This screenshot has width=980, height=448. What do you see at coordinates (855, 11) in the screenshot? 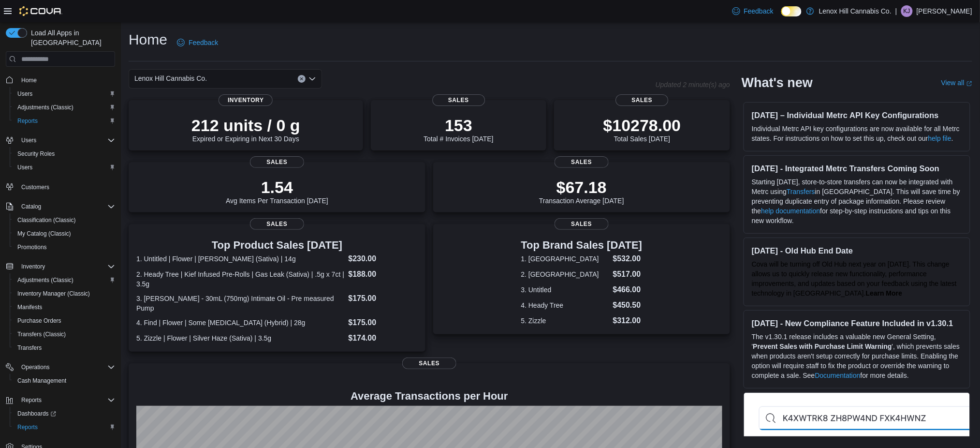
I see `p: Lenox Hill Cannabis Co.` at bounding box center [855, 11].